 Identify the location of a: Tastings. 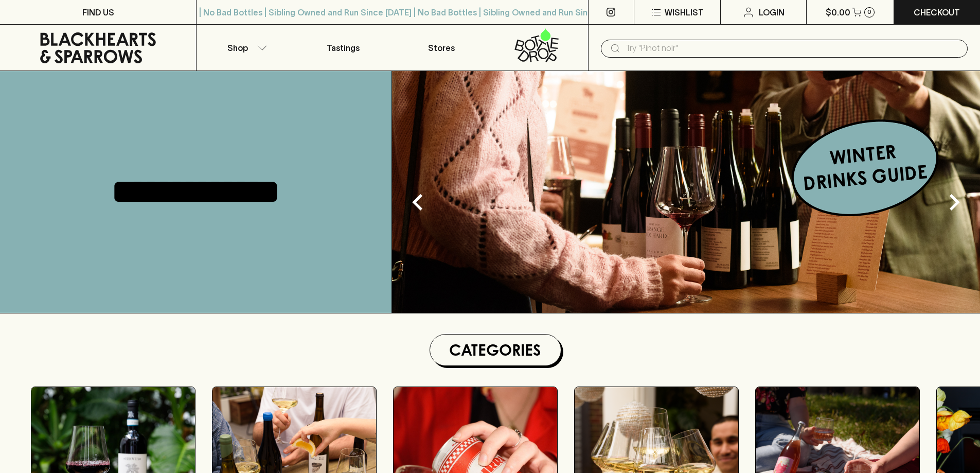
(343, 47).